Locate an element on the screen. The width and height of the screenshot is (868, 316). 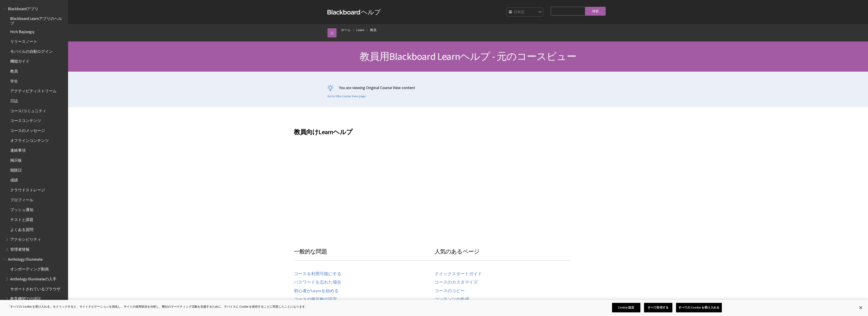
span: アクティビティストリーム is located at coordinates (33, 90).